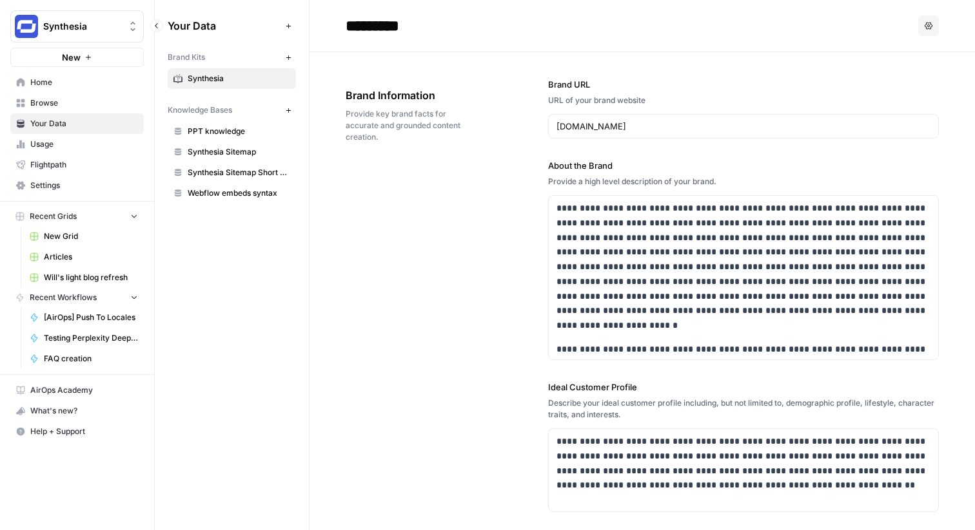 This screenshot has width=975, height=530. Describe the element at coordinates (743, 409) in the screenshot. I see `div: Describe your ideal customer profile including, but not limited to, demographic profile, lifestyl...` at that location.